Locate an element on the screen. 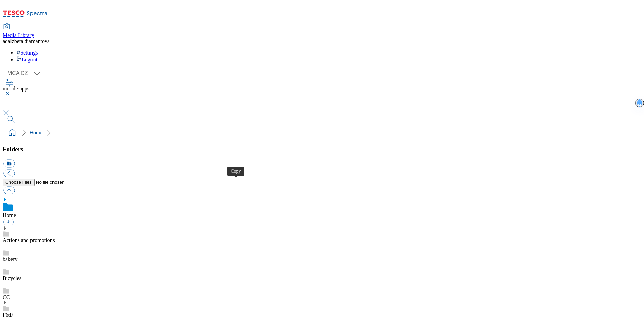  a: Media Library is located at coordinates (18, 31).